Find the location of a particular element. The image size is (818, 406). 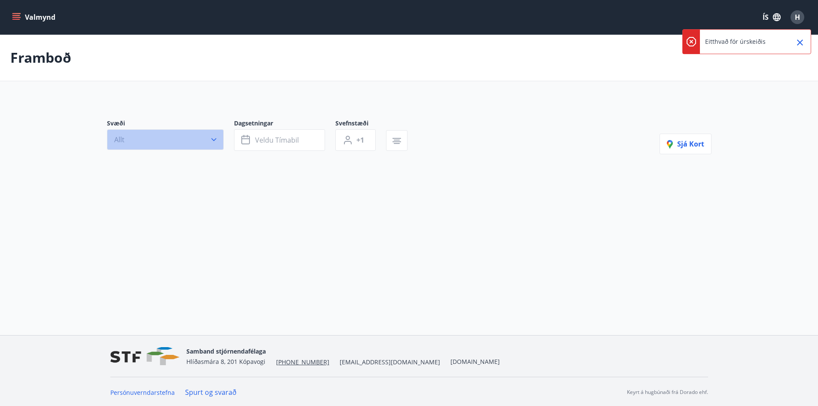

button: Veldu tímabil is located at coordinates (279, 140).